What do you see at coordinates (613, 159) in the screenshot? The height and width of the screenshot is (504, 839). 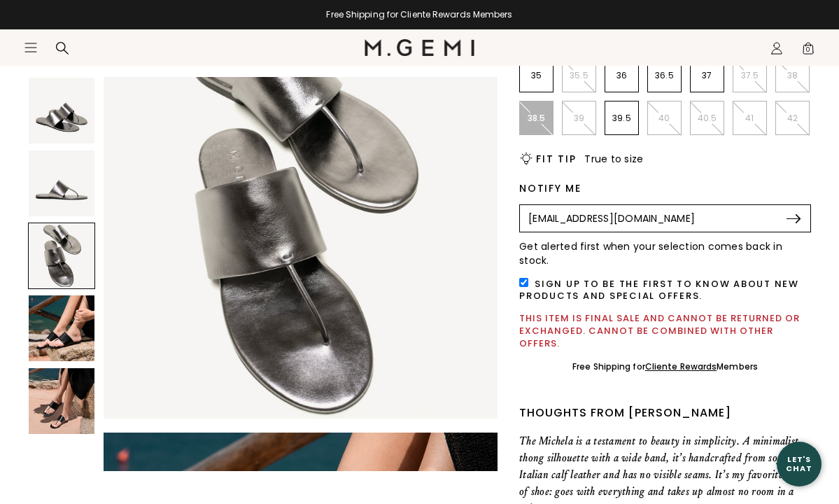 I see `span: True to size` at bounding box center [613, 159].